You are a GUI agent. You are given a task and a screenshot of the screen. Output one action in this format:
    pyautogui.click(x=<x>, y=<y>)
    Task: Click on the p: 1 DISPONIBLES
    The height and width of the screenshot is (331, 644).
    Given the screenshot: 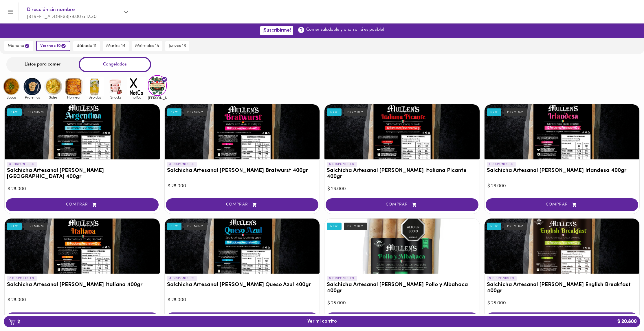 What is the action you would take?
    pyautogui.click(x=501, y=164)
    